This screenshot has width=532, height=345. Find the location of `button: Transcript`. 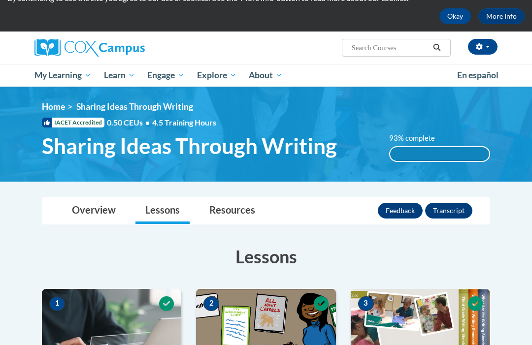

button: Transcript is located at coordinates (449, 211).